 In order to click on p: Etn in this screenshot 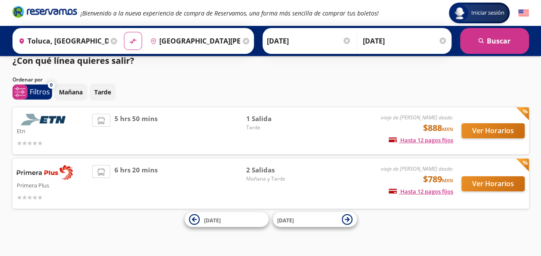, I will do `click(52, 130)`.